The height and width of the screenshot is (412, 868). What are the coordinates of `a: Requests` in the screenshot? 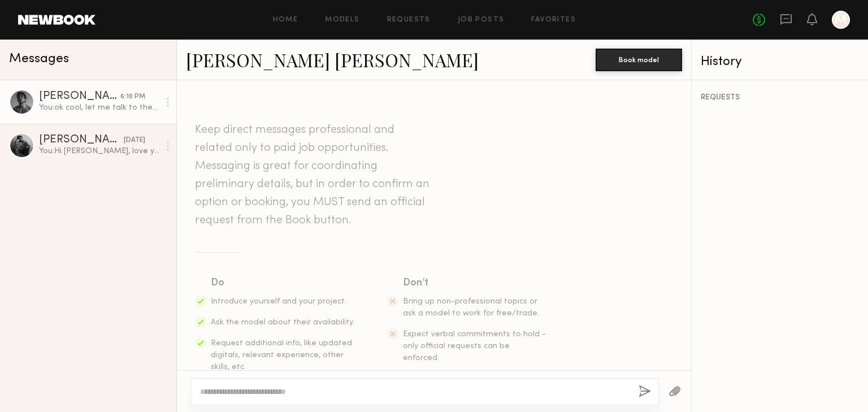 It's located at (409, 20).